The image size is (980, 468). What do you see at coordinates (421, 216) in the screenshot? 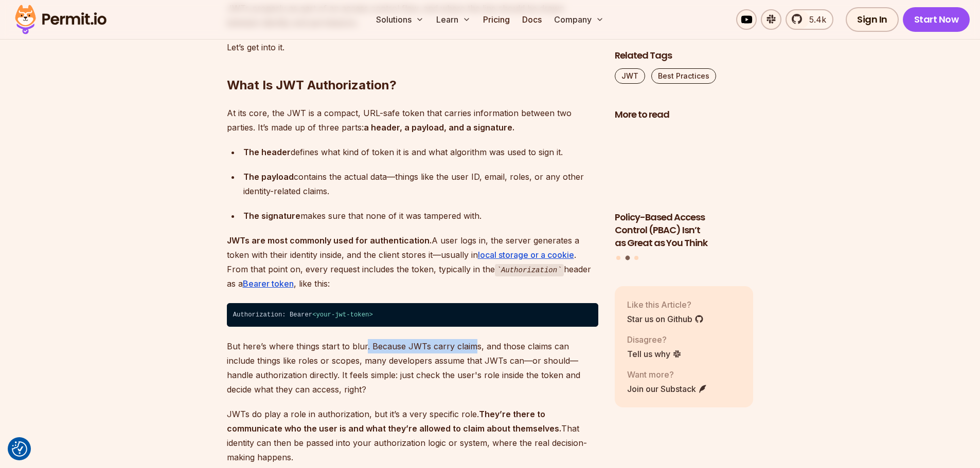
I see `div: makes sure that none of it was tampered with.` at bounding box center [421, 216].